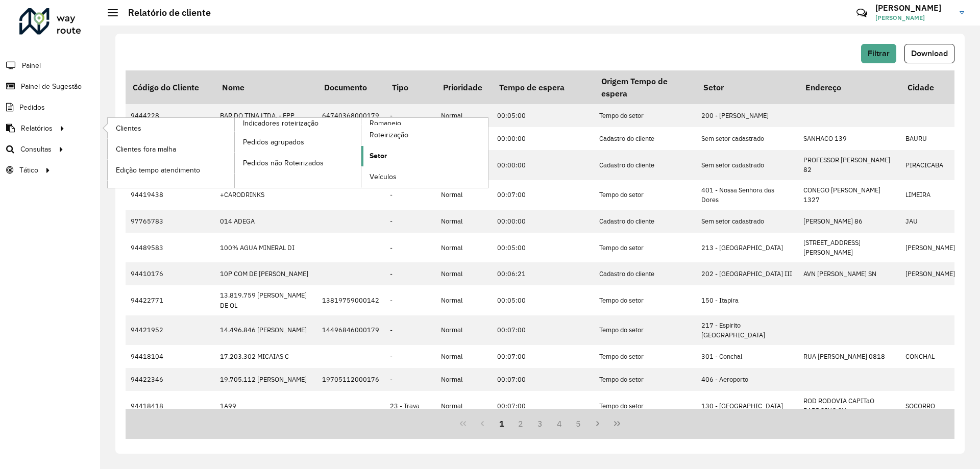 Image resolution: width=980 pixels, height=469 pixels. What do you see at coordinates (410, 406) in the screenshot?
I see `td: 23 - Trava` at bounding box center [410, 406].